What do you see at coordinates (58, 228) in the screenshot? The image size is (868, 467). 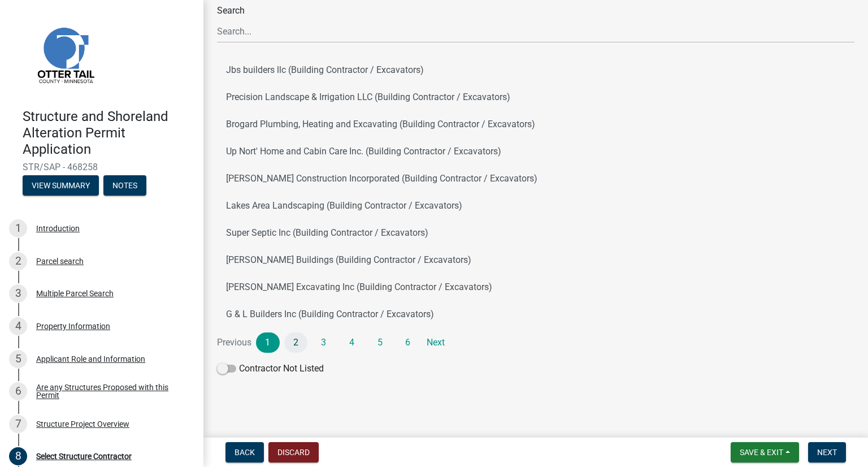 I see `div: Introduction` at bounding box center [58, 228].